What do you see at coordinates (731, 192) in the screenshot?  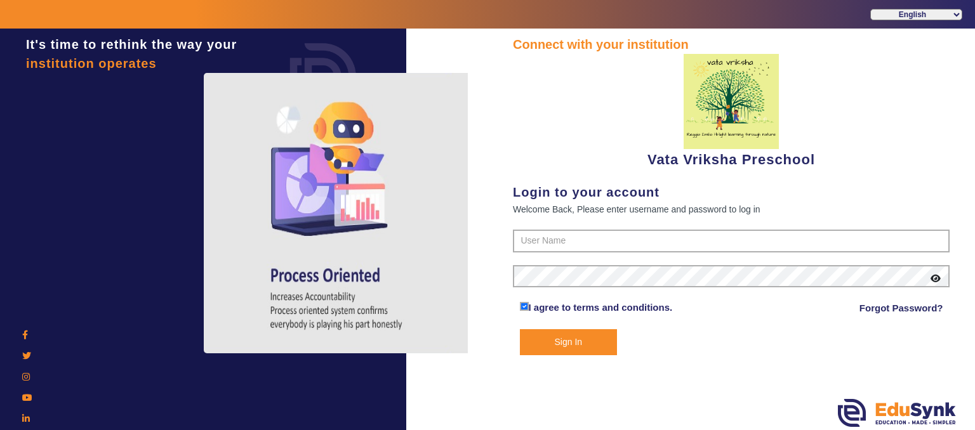 I see `div: Login to your account` at bounding box center [731, 192].